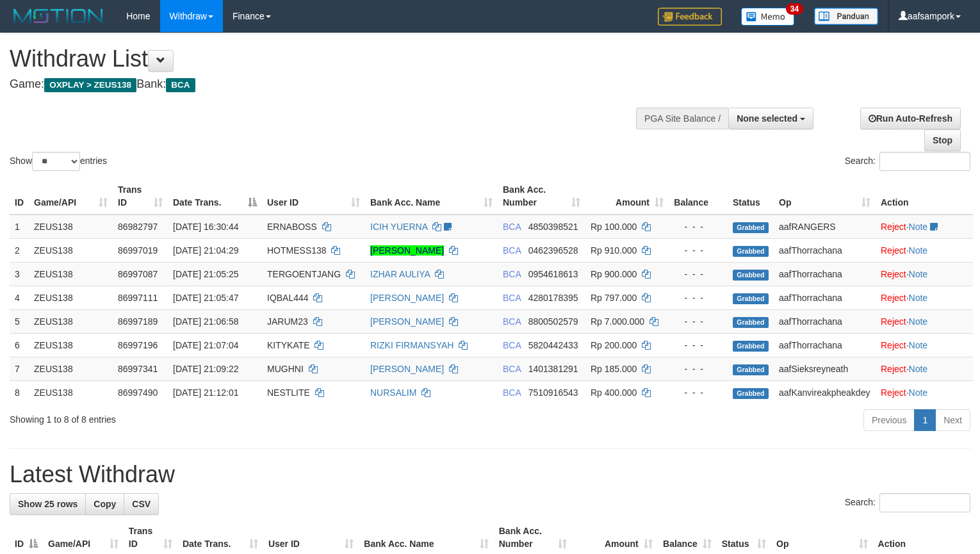  I want to click on img: MOTION_logo.png, so click(58, 16).